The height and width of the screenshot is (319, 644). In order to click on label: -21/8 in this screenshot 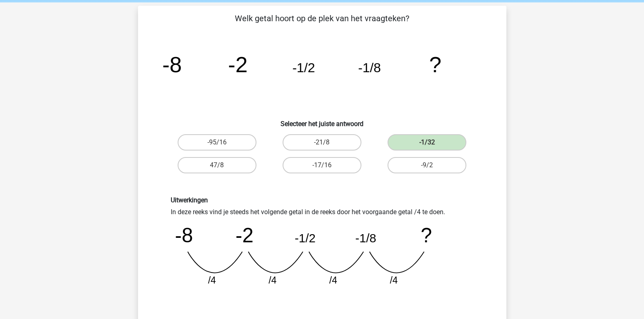, I will do `click(322, 142)`.